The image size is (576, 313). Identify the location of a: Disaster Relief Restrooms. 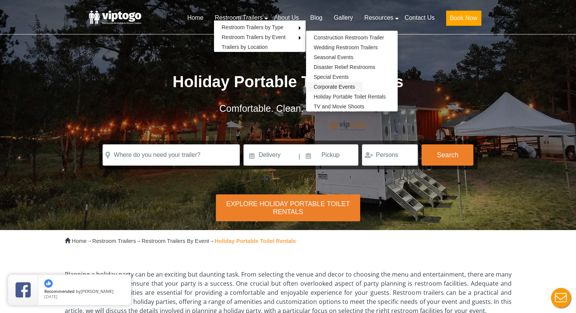
(344, 67).